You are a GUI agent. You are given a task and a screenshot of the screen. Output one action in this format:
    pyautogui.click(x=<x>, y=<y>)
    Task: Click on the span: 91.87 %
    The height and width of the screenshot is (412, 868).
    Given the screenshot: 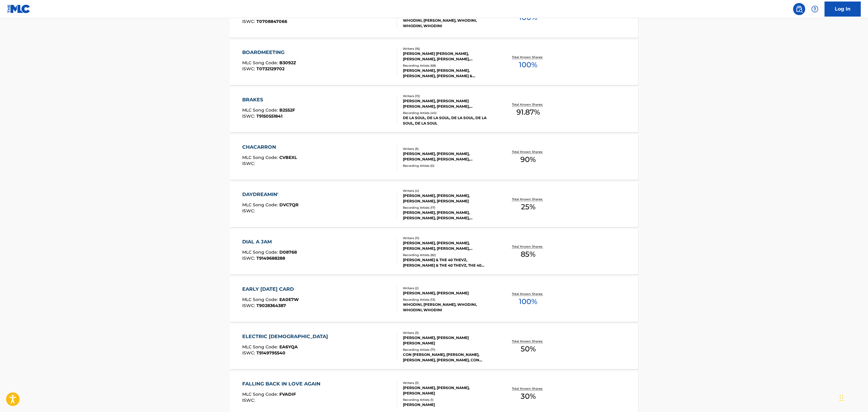 What is the action you would take?
    pyautogui.click(x=528, y=112)
    